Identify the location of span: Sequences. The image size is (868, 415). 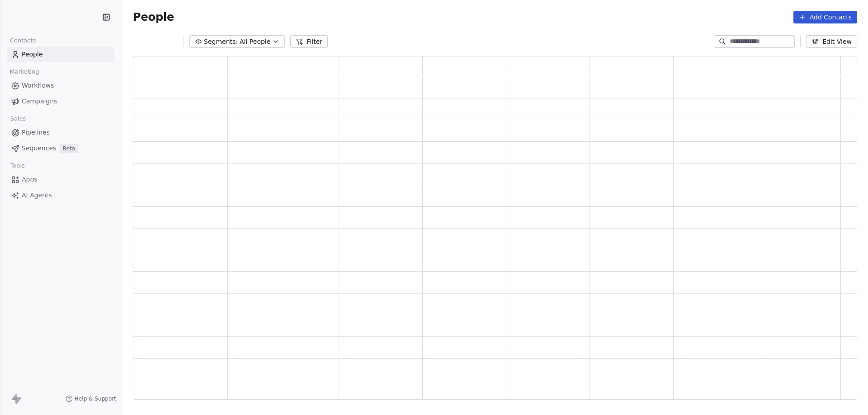
(39, 148).